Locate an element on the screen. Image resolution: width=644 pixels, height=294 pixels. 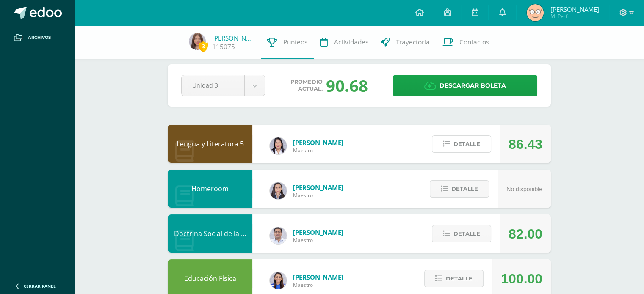
div: 82.00 is located at coordinates (525, 234).